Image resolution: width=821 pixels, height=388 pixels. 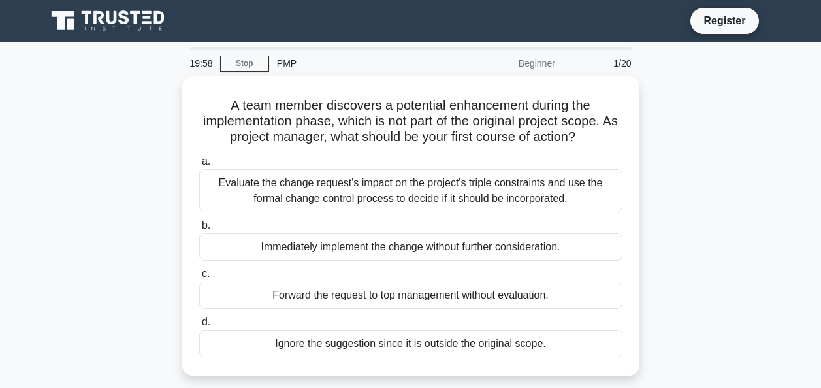 What do you see at coordinates (411, 247) in the screenshot?
I see `div: Immediately implement the change without further consideration.` at bounding box center [411, 247].